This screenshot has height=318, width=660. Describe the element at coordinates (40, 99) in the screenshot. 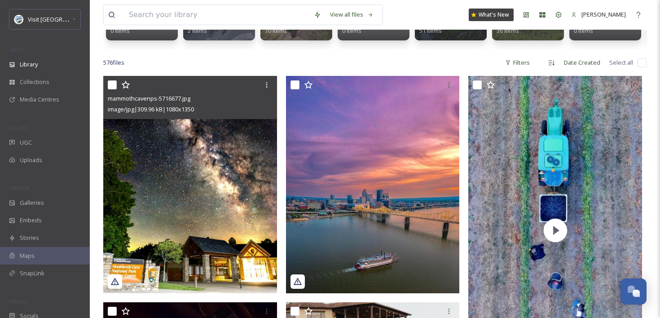

I see `span: Media Centres` at that location.